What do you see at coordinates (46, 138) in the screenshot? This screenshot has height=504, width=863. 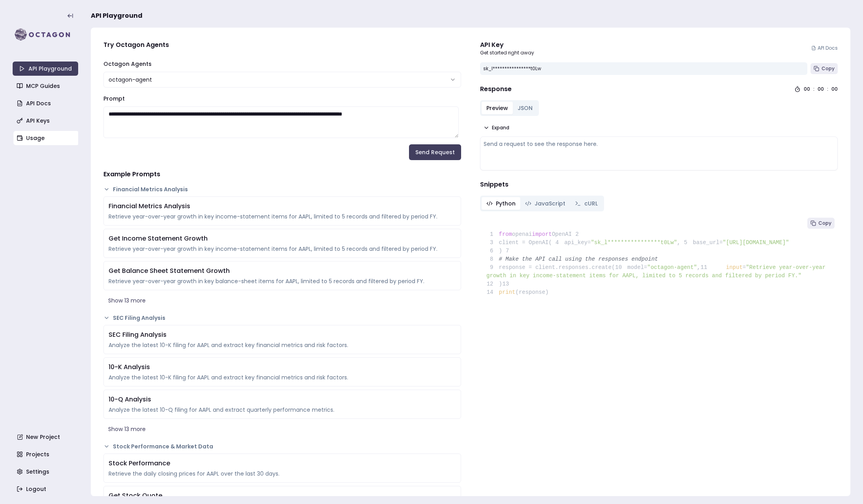 I see `a: Usage` at bounding box center [46, 138].